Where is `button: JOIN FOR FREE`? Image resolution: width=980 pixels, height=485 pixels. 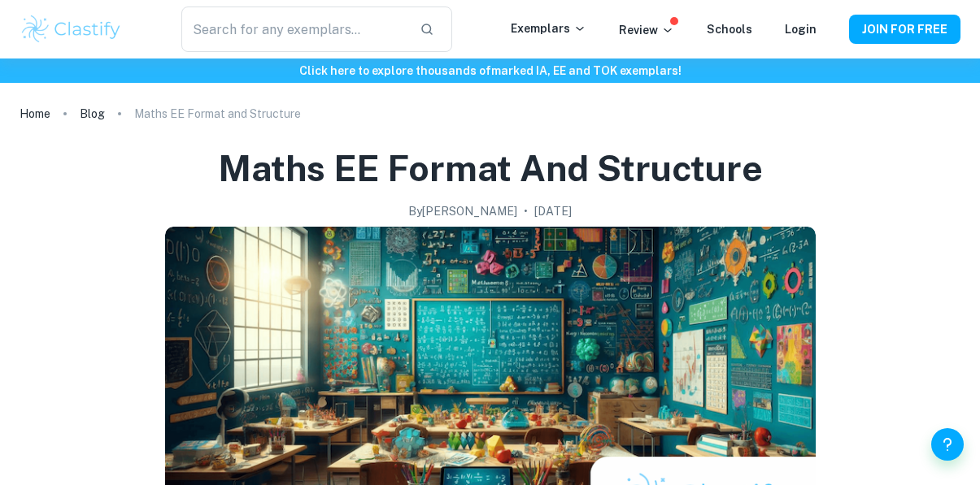
button: JOIN FOR FREE is located at coordinates (904, 30).